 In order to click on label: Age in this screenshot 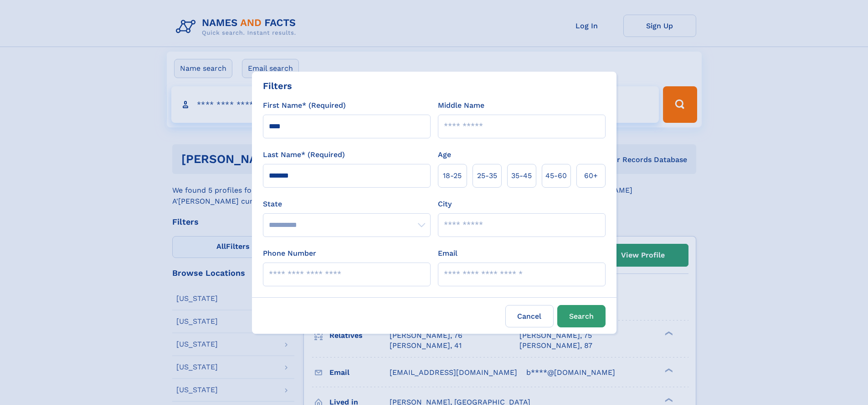, I will do `click(444, 154)`.